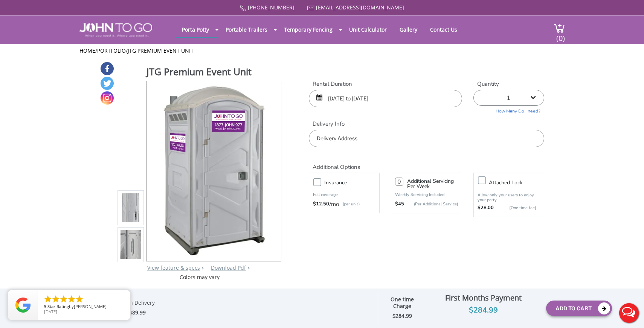 Image resolution: width=644 pixels, height=328 pixels. Describe the element at coordinates (427, 162) in the screenshot. I see `h2: Additional Options` at that location.